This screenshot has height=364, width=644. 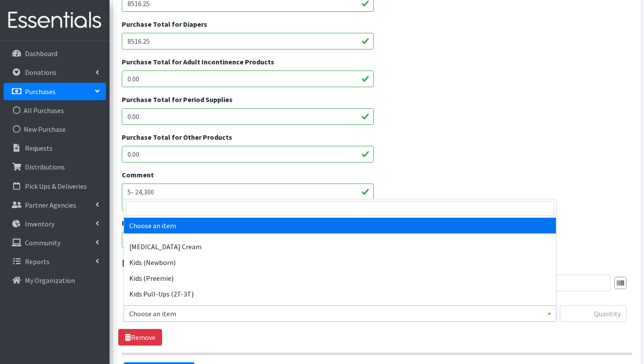 I want to click on li: Kids (Preemie), so click(x=340, y=278).